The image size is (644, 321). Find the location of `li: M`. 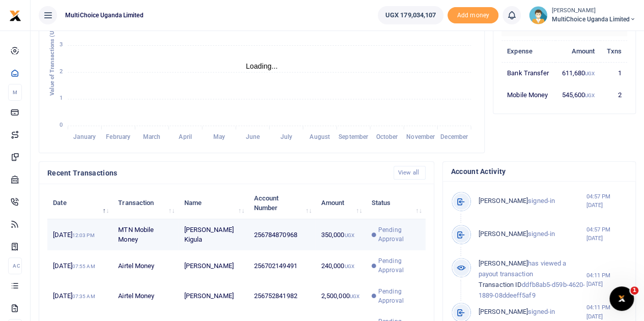

li: M is located at coordinates (15, 92).